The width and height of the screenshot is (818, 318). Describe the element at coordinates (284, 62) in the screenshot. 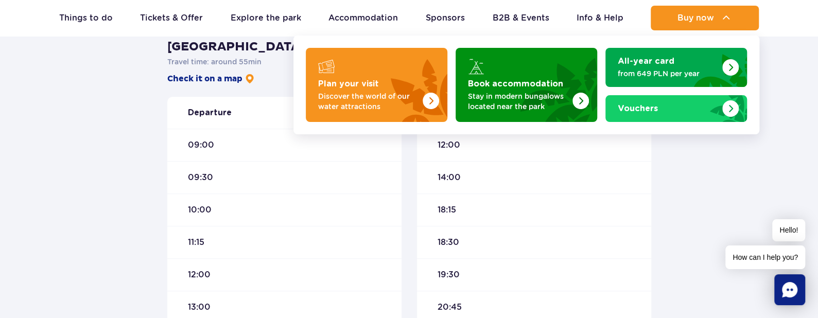

I see `p: Travel time :` at that location.